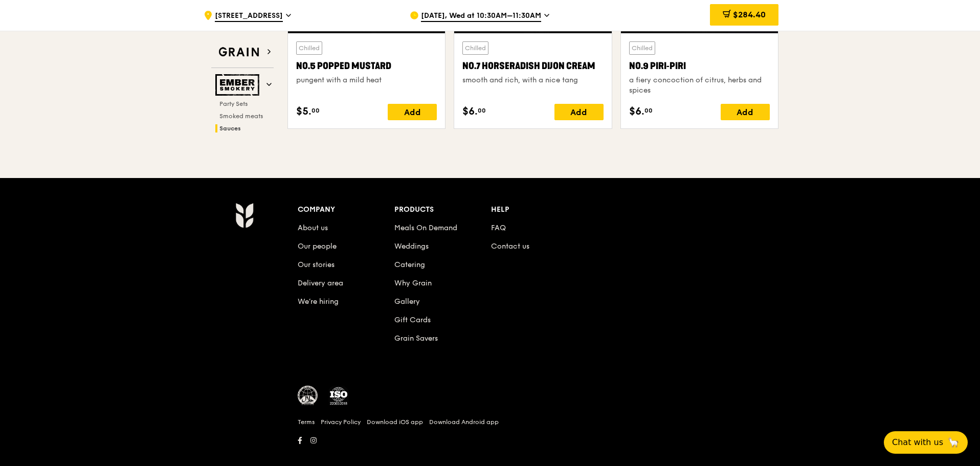 This screenshot has width=980, height=466. I want to click on a: Terms, so click(306, 422).